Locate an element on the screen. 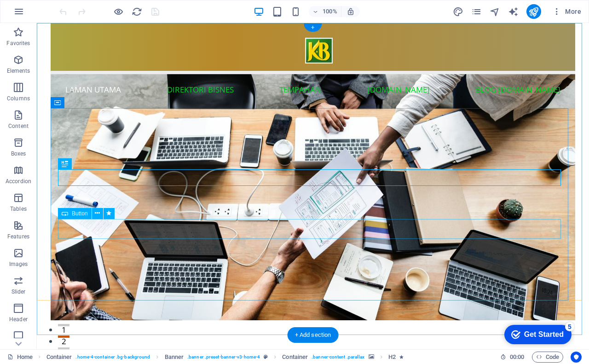 The height and width of the screenshot is (364, 589). p: Elements is located at coordinates (18, 71).